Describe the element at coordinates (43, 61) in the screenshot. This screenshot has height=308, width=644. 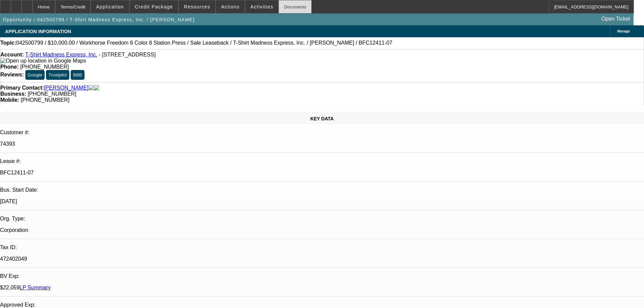
I see `img: Open up location in Google Maps` at that location.